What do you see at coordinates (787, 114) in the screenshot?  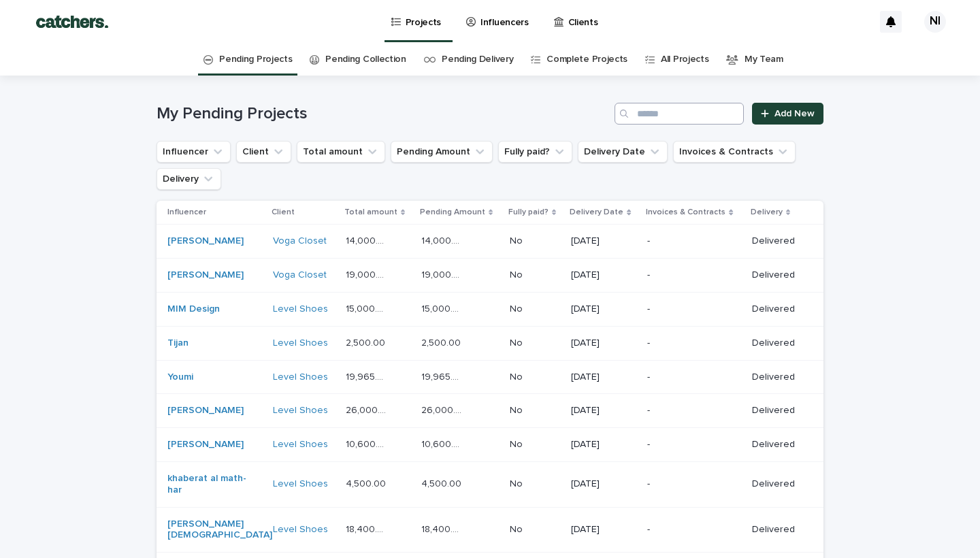 I see `a: Add New` at bounding box center [787, 114].